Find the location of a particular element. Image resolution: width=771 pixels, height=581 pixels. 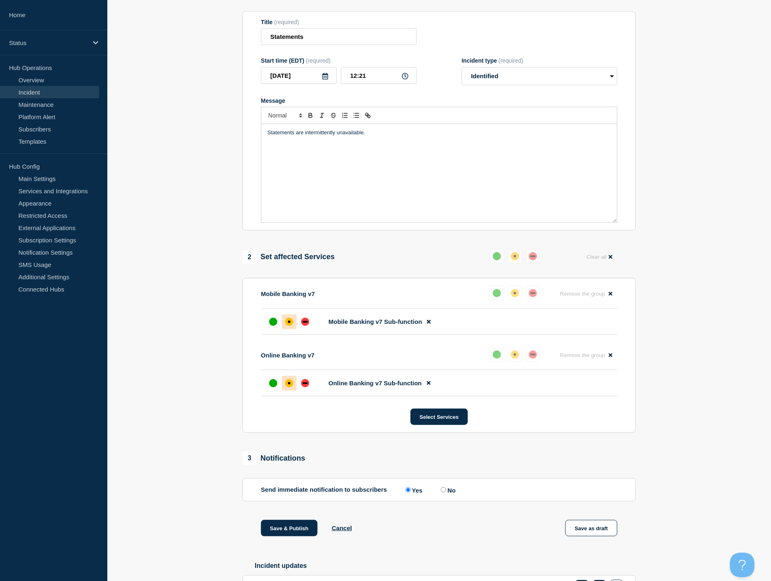

div: Notifications is located at coordinates (274, 458).